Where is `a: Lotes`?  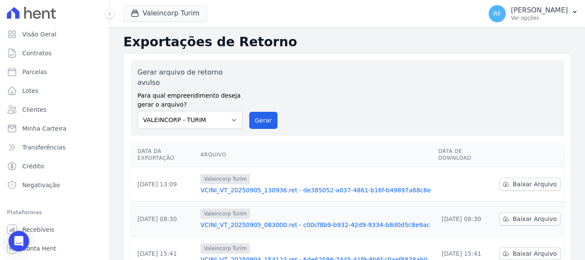
a: Lotes is located at coordinates (54, 91).